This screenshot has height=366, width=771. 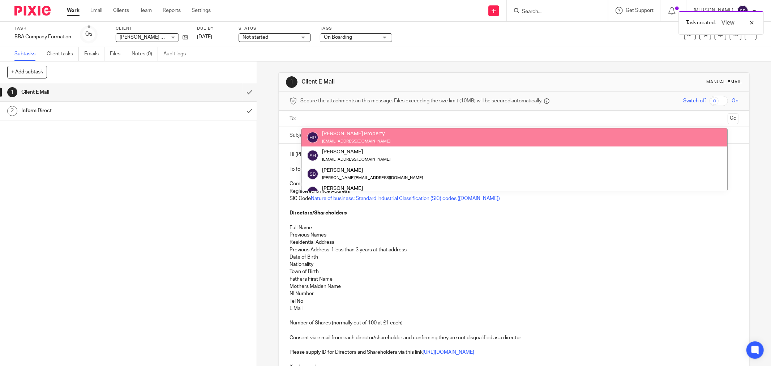 I want to click on button: + Add subtask, so click(x=27, y=72).